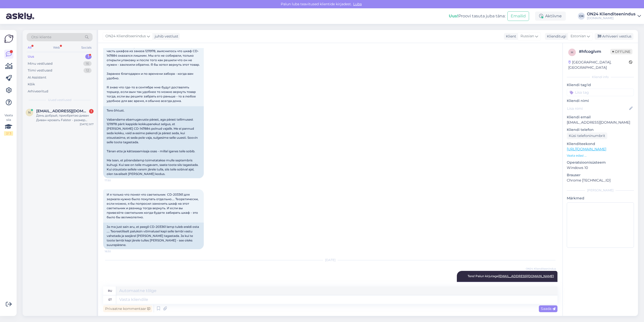 The image size is (644, 322). I want to click on div: Здравствуйте! Напишите на, so click(507, 288).